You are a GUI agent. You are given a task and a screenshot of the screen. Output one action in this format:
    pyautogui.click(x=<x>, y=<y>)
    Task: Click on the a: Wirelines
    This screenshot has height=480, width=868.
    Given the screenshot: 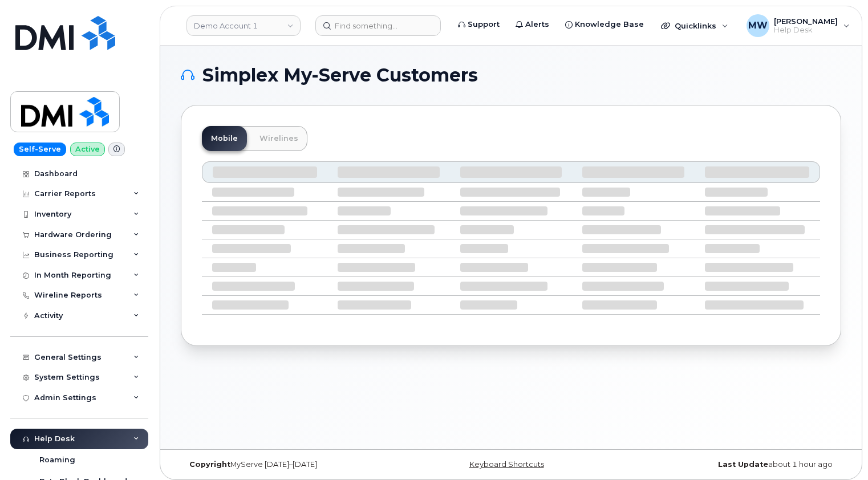 What is the action you would take?
    pyautogui.click(x=279, y=139)
    